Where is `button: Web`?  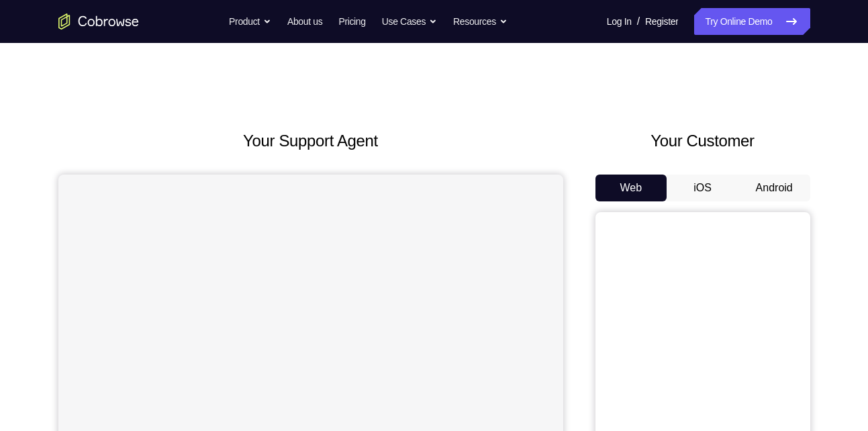
button: Web is located at coordinates (631, 188).